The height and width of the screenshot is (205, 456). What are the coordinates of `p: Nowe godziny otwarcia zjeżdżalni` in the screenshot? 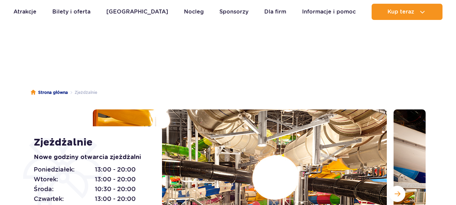 It's located at (90, 157).